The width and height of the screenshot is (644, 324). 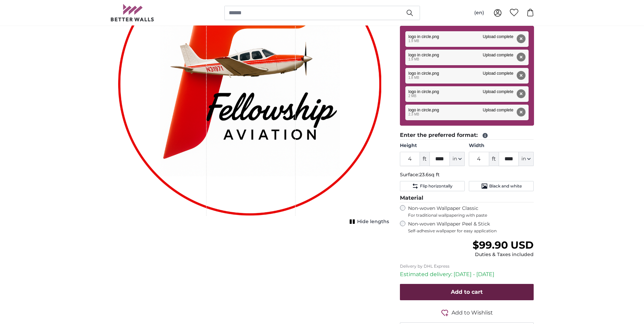 What do you see at coordinates (503, 254) in the screenshot?
I see `div: Duties & Taxes included` at bounding box center [503, 254].